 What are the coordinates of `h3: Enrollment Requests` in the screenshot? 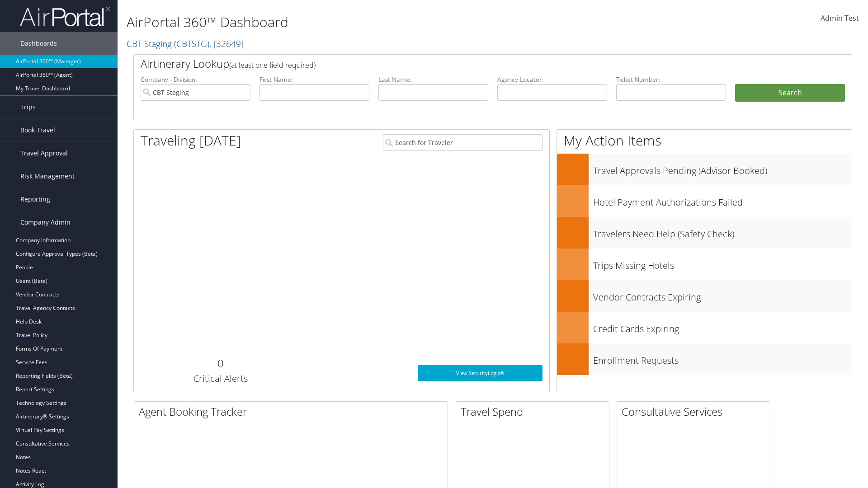 It's located at (722, 358).